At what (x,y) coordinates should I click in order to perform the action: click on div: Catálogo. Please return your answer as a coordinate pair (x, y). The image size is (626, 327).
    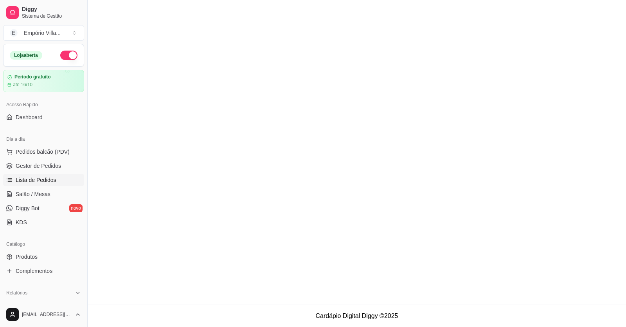
    Looking at the image, I should click on (43, 244).